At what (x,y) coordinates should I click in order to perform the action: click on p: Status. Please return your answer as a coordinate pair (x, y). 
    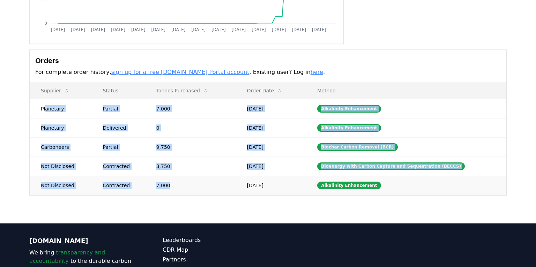
    Looking at the image, I should click on (118, 91).